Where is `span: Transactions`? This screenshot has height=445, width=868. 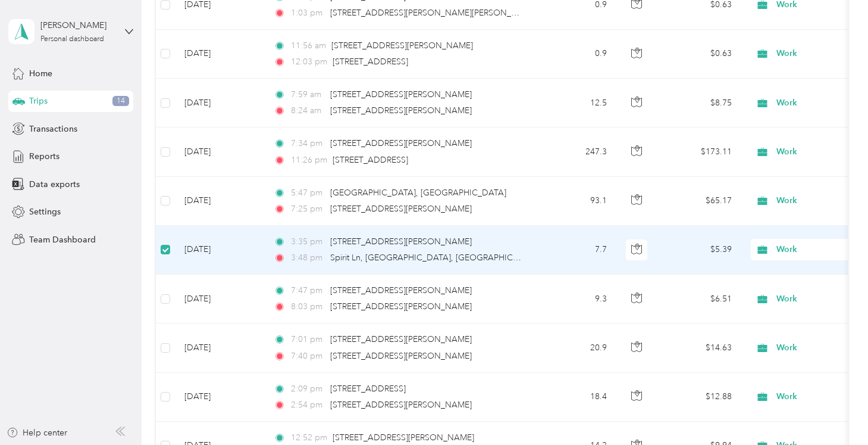 span: Transactions is located at coordinates (53, 128).